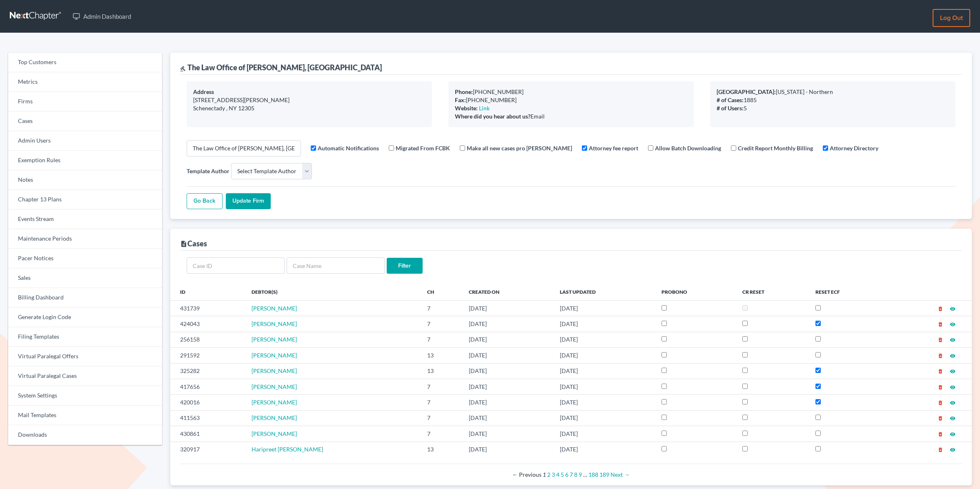 The image size is (980, 489). Describe the element at coordinates (85, 160) in the screenshot. I see `a: Exemption Rules` at that location.